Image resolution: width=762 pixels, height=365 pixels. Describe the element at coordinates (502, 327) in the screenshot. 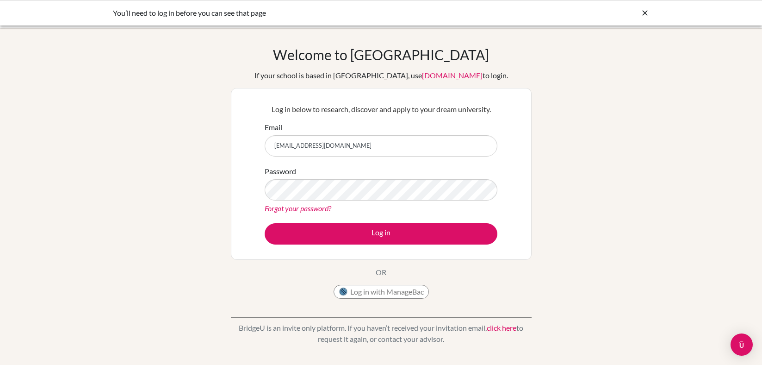

I see `a: click here` at that location.